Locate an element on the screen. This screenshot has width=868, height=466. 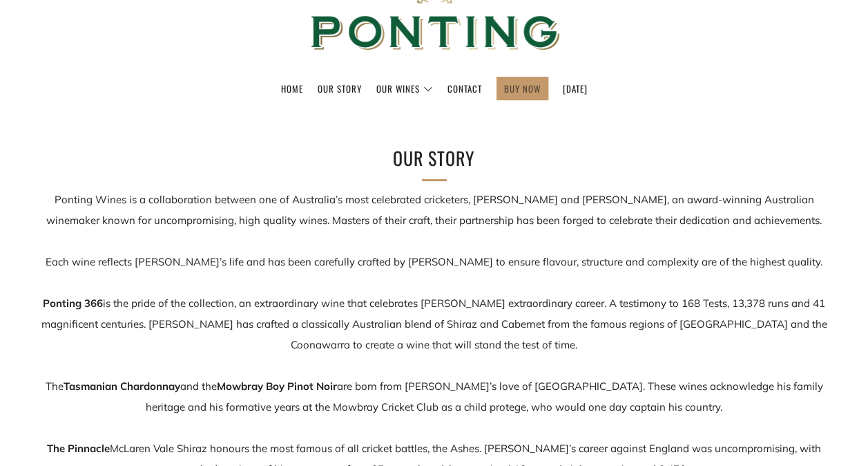
a: BUY NOW is located at coordinates (522, 88).